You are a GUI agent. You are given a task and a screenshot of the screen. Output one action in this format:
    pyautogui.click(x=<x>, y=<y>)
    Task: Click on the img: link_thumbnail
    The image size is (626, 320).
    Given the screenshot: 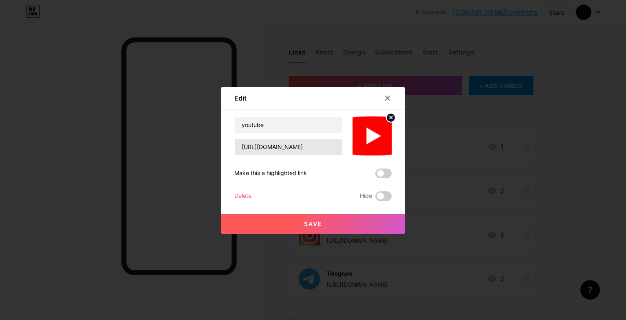 What is the action you would take?
    pyautogui.click(x=372, y=136)
    